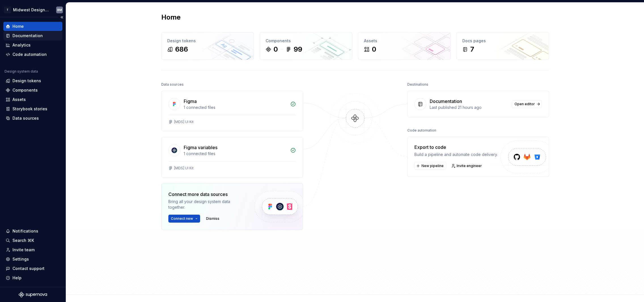 This screenshot has height=302, width=644. Describe the element at coordinates (59, 10) in the screenshot. I see `div: BM` at that location.